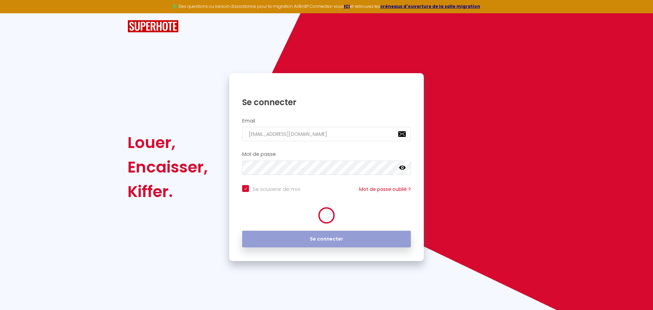  Describe the element at coordinates (347, 6) in the screenshot. I see `strong: ICI` at that location.